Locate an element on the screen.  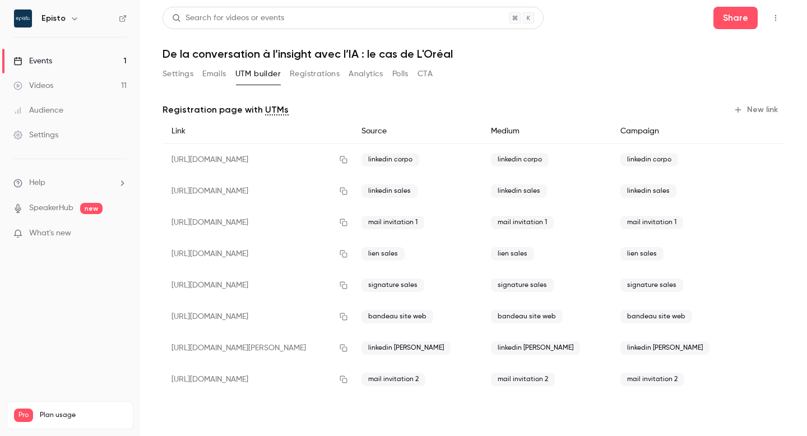
div: Search for videos or events is located at coordinates (228, 18).